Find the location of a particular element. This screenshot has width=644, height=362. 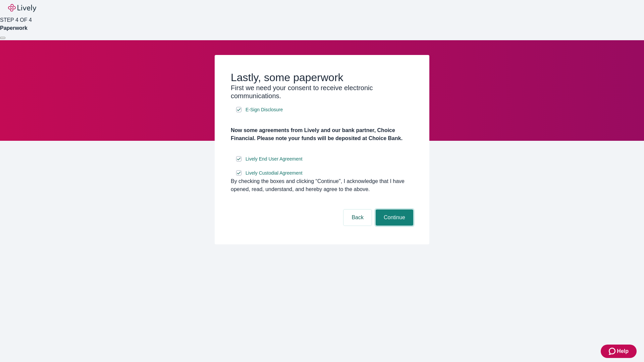

h3: First we need your consent to receive electronic communications. is located at coordinates (322, 92).